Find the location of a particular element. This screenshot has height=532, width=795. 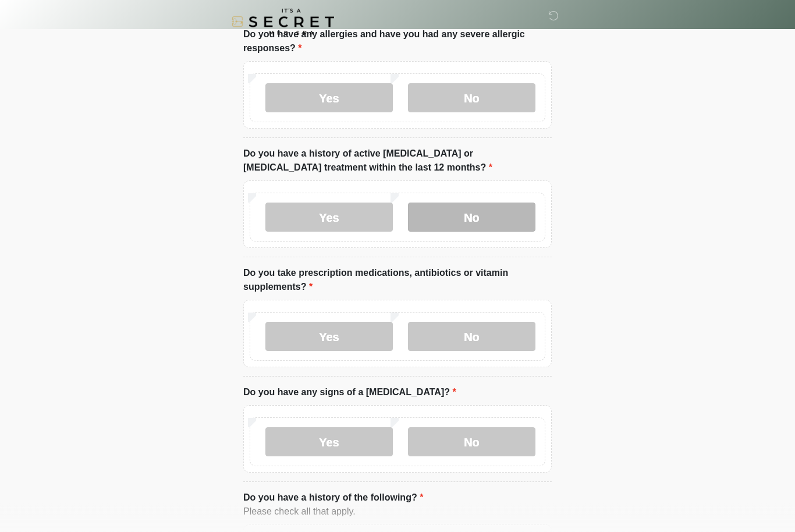

img: It's A Secret Med Spa Logo is located at coordinates (283, 21).